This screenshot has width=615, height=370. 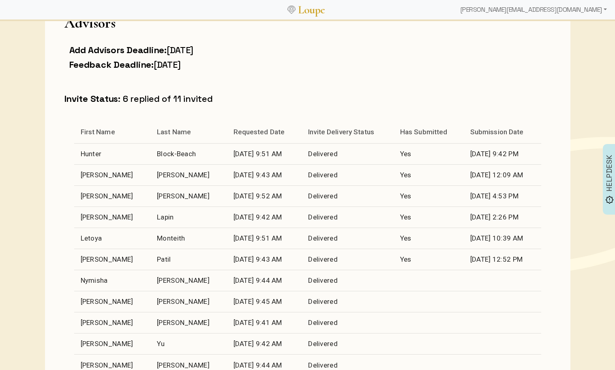 What do you see at coordinates (112, 132) in the screenshot?
I see `th: First Name` at bounding box center [112, 132].